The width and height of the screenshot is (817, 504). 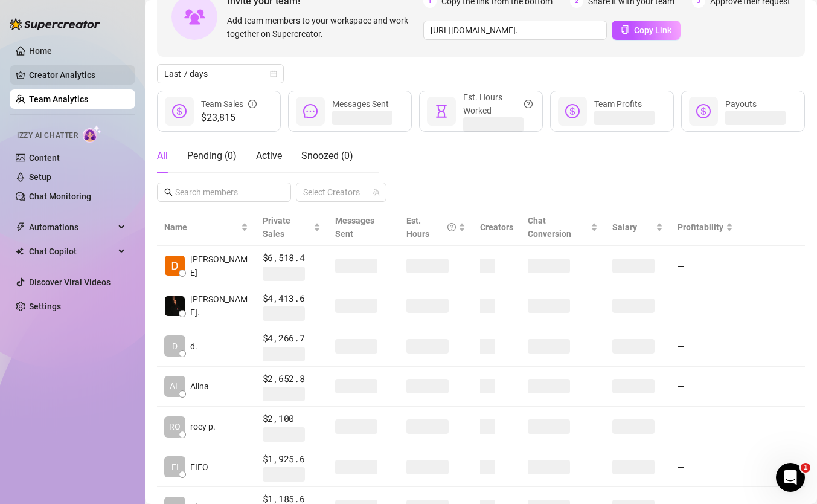 I want to click on span: $4,266.7, so click(x=292, y=339).